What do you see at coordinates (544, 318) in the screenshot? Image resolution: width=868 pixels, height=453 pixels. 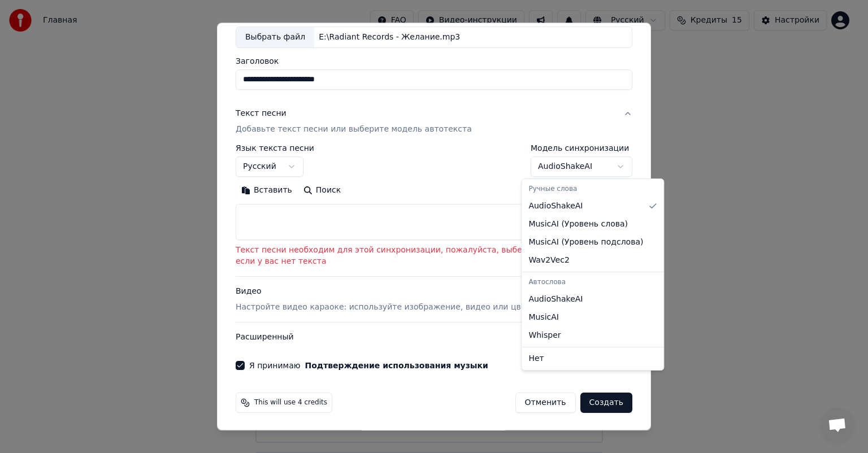 I see `span: MusicAI` at bounding box center [544, 318].